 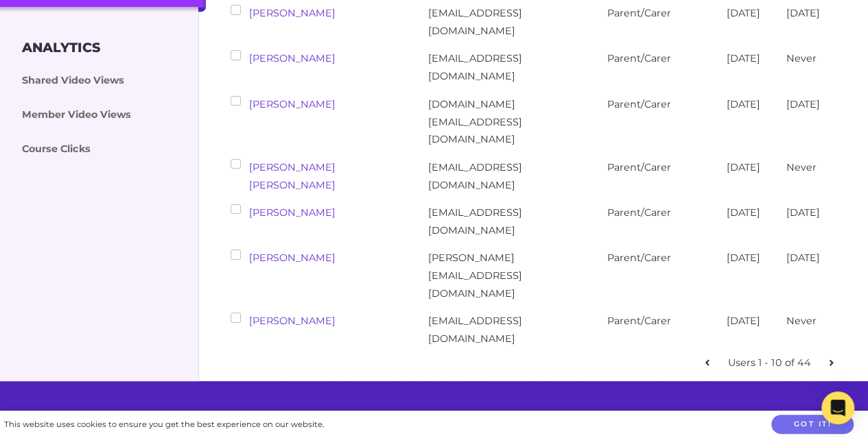 I want to click on div: This website uses cookies to ensure you get the best experience on our website., so click(x=164, y=424).